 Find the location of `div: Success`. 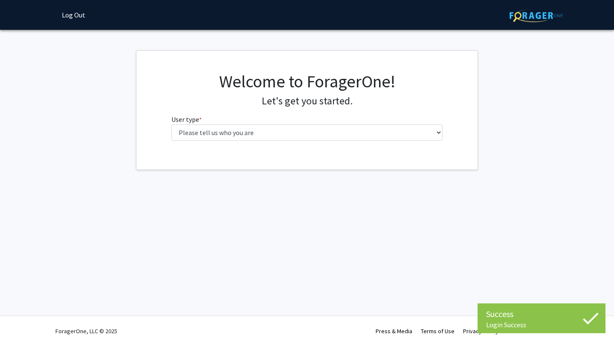

div: Success is located at coordinates (542, 314).